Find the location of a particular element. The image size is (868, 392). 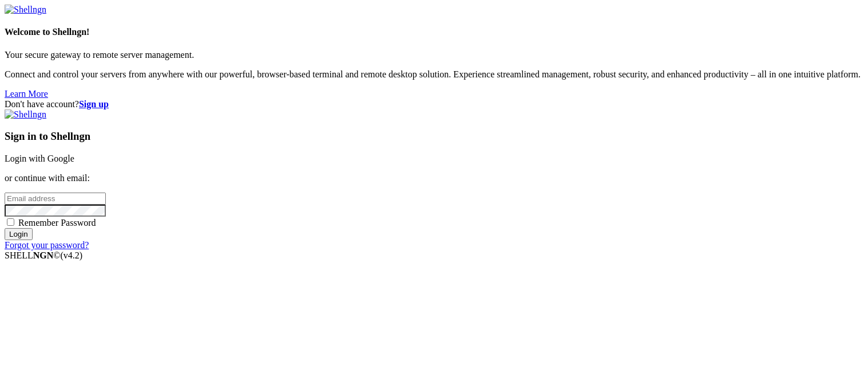

span: Remember Password is located at coordinates (58, 222).